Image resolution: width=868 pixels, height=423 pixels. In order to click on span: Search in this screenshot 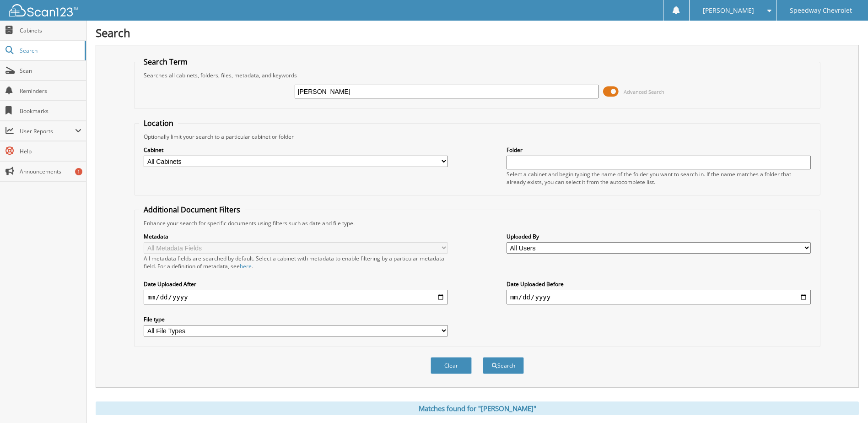, I will do `click(49, 50)`.